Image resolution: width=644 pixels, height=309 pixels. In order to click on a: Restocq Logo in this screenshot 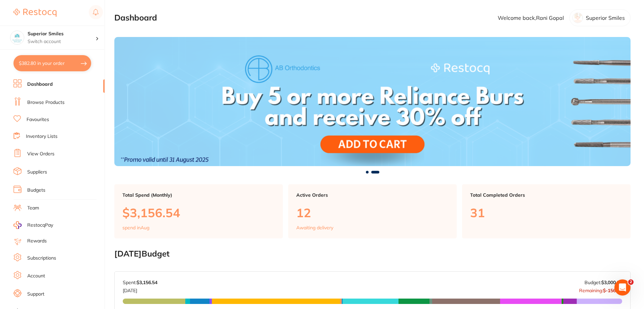, I will do `click(35, 12)`.